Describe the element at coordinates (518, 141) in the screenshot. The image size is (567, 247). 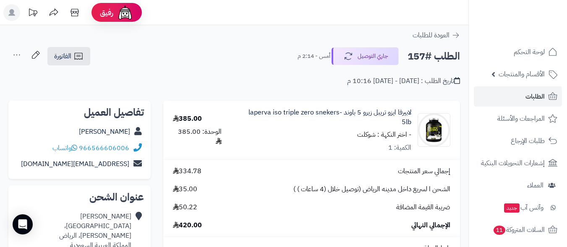
I see `a: طلبات الإرجاع` at that location.